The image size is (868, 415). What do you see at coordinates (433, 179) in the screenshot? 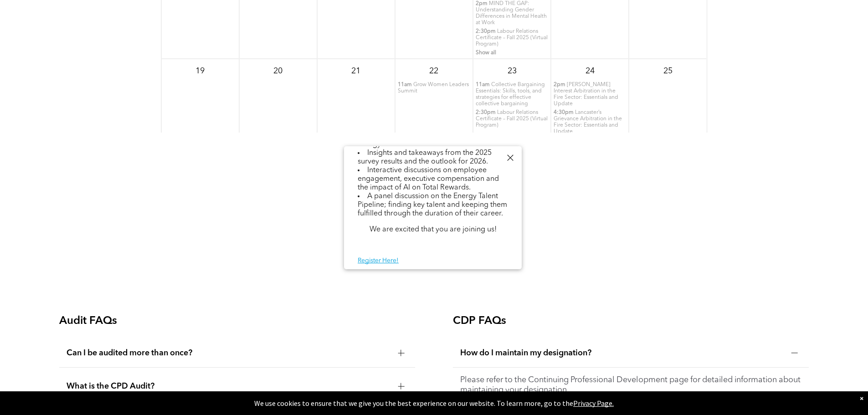
I see `li: Interactive discussions on employee engagement, executive compensation and the impact of AI on To...` at bounding box center [433, 179].